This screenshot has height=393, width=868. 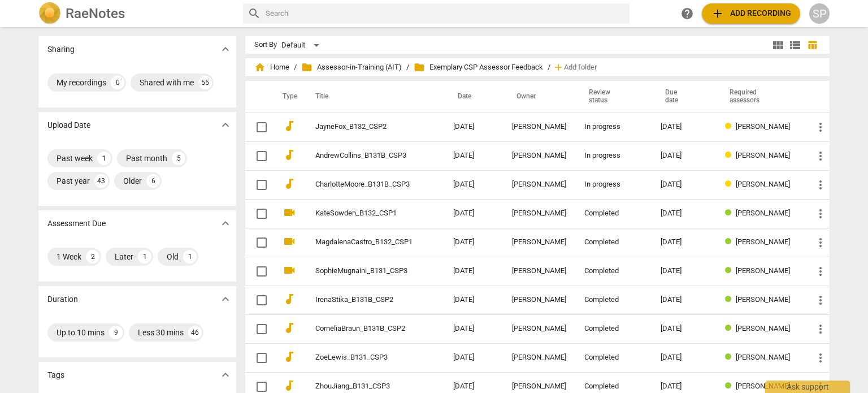 I want to click on a: KateSowden_B132_CSP1, so click(x=364, y=213).